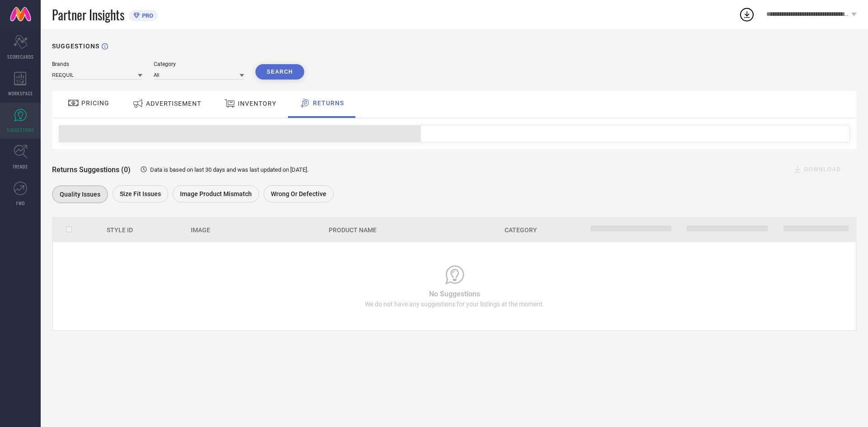 This screenshot has width=868, height=427. What do you see at coordinates (747, 15) in the screenshot?
I see `div: Open download list` at bounding box center [747, 15].